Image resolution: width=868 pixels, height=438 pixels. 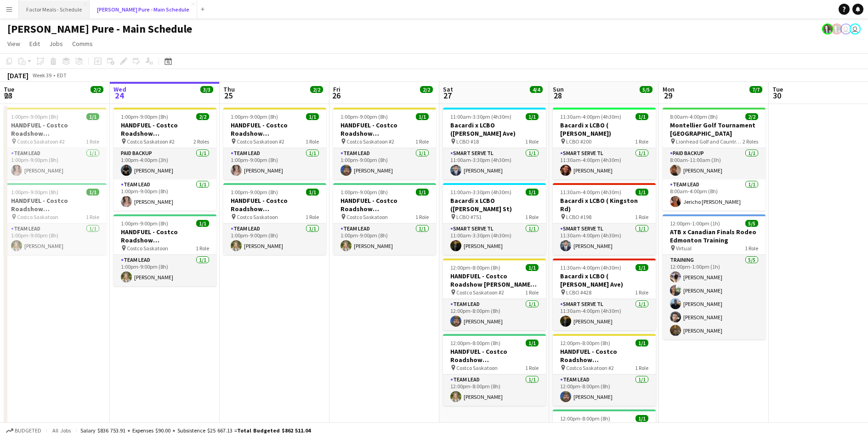 What do you see at coordinates (558, 89) in the screenshot?
I see `span: Sun` at bounding box center [558, 89].